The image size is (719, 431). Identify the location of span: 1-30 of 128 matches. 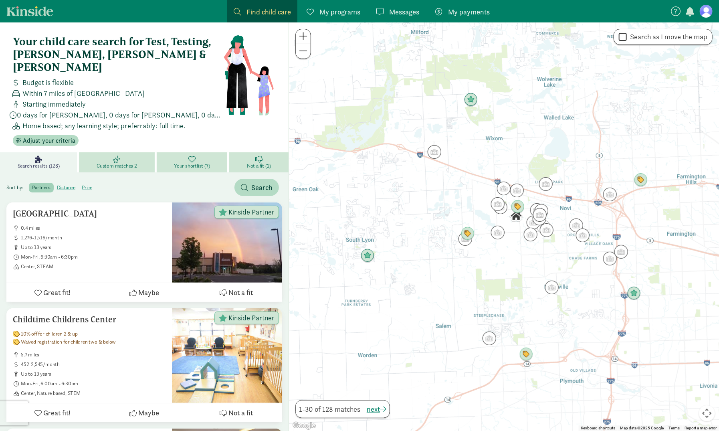
(329, 409).